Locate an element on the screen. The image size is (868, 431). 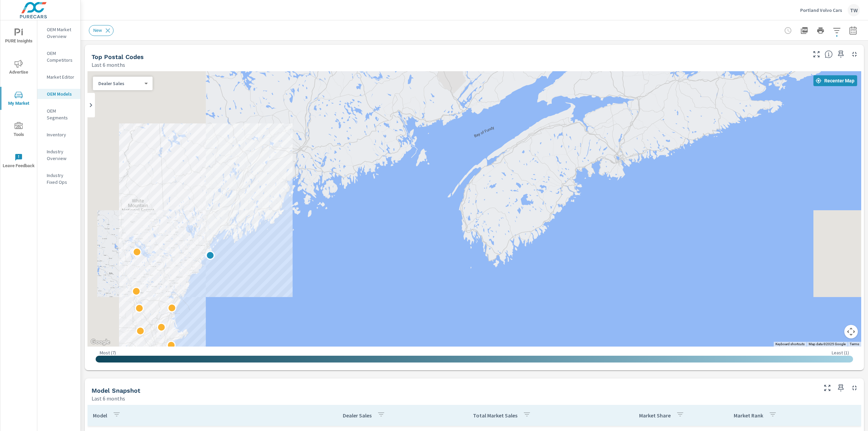
img: Google is located at coordinates (100, 342).